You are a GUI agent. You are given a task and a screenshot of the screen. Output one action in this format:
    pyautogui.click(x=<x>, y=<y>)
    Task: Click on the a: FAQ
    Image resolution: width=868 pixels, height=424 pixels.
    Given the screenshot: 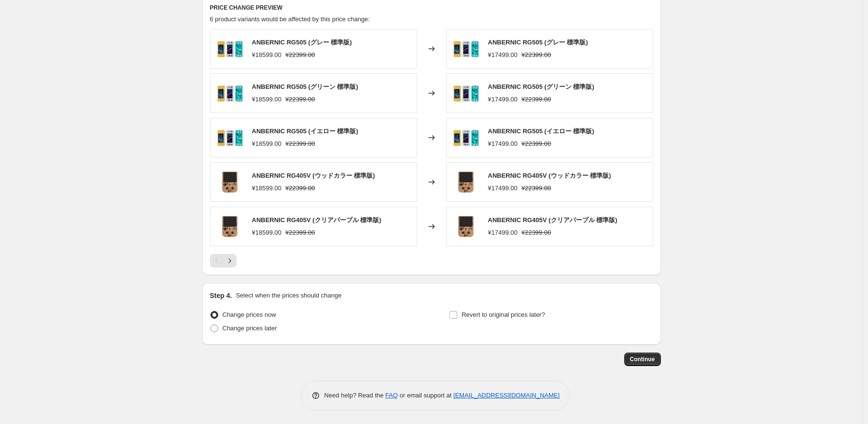 What is the action you would take?
    pyautogui.click(x=392, y=395)
    